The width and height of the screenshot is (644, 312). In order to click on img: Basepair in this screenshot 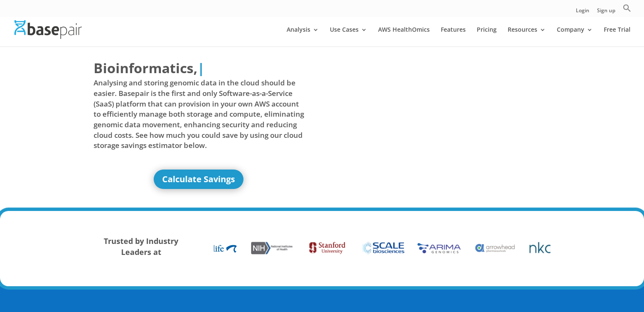, I will do `click(48, 29)`.